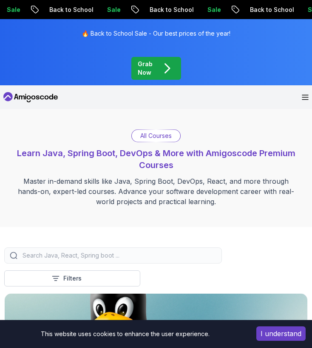  Describe the element at coordinates (156, 34) in the screenshot. I see `p: 🔥 Back to School Sale - Our best prices of the year!` at that location.